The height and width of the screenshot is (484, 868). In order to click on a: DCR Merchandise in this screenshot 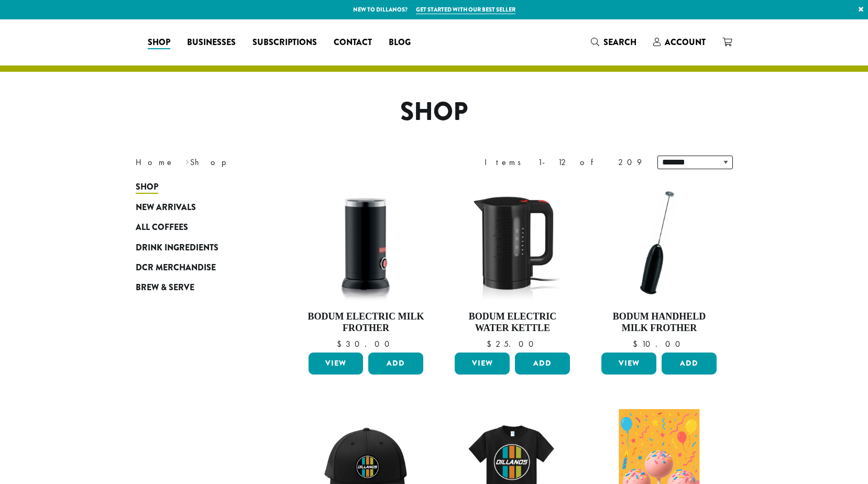, I will do `click(198, 268)`.